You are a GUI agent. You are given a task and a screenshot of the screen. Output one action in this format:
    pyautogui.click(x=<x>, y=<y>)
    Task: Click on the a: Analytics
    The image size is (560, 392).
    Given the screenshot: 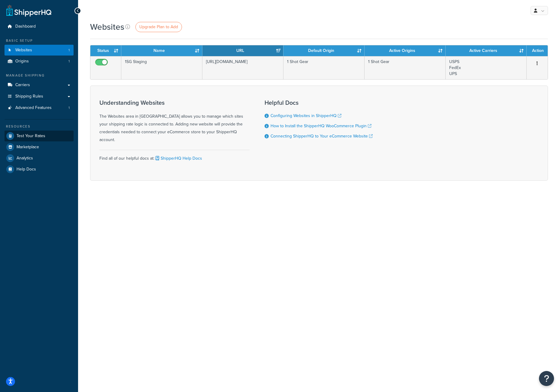 What is the action you would take?
    pyautogui.click(x=39, y=158)
    